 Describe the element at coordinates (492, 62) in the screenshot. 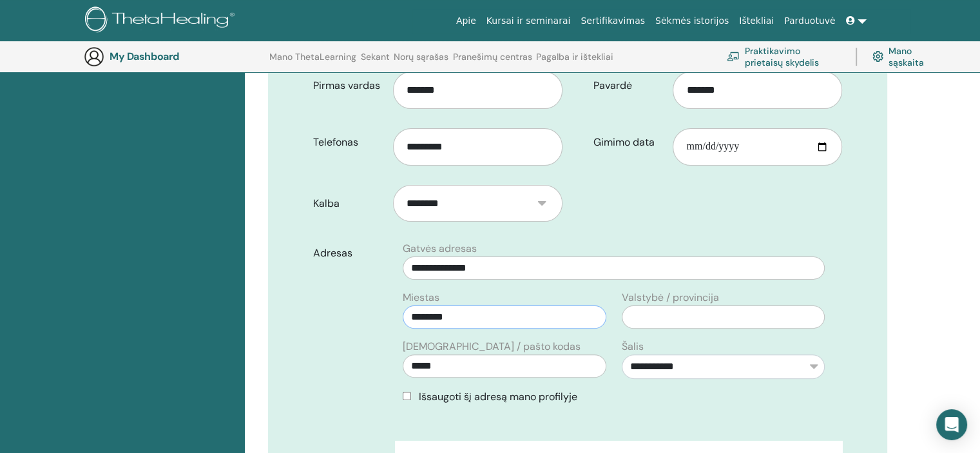

I see `a: Pranešimų centras` at that location.